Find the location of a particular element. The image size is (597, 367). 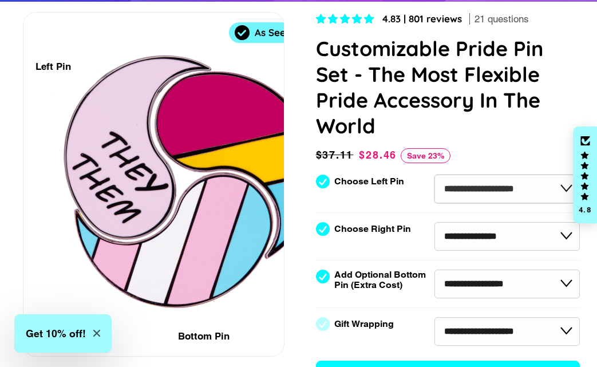

label: Gift Wrapping is located at coordinates (364, 324).